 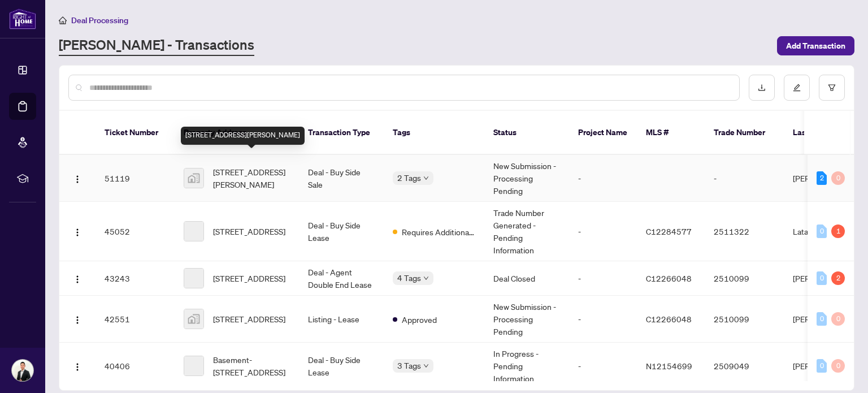 I want to click on th: Project Name, so click(x=603, y=133).